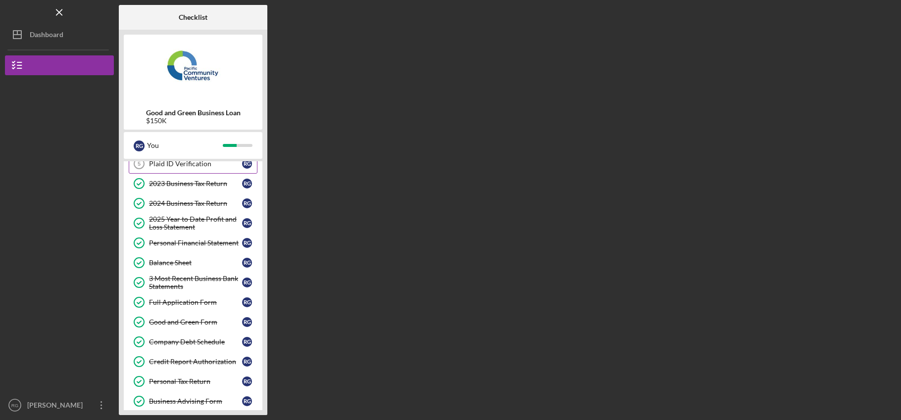  I want to click on div: Personal Financial Statement, so click(196, 243).